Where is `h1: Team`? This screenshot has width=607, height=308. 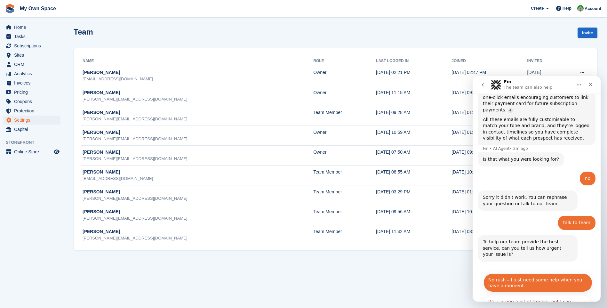 h1: Team is located at coordinates (83, 32).